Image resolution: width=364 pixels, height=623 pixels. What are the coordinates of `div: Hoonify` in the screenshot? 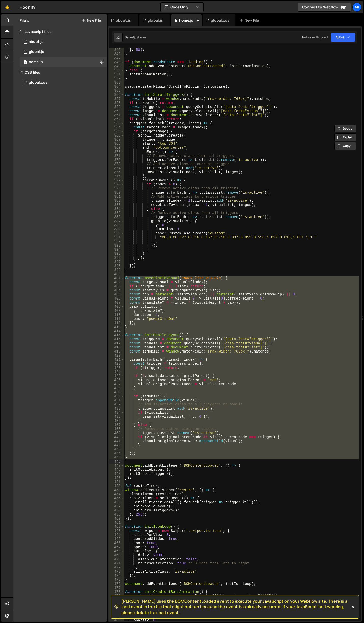 It's located at (27, 7).